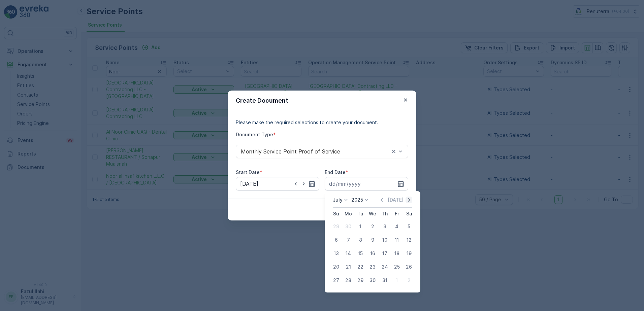  Describe the element at coordinates (373, 267) in the screenshot. I see `div: 23` at that location.